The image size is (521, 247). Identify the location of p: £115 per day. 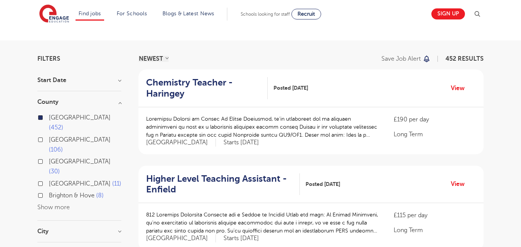
(435, 215).